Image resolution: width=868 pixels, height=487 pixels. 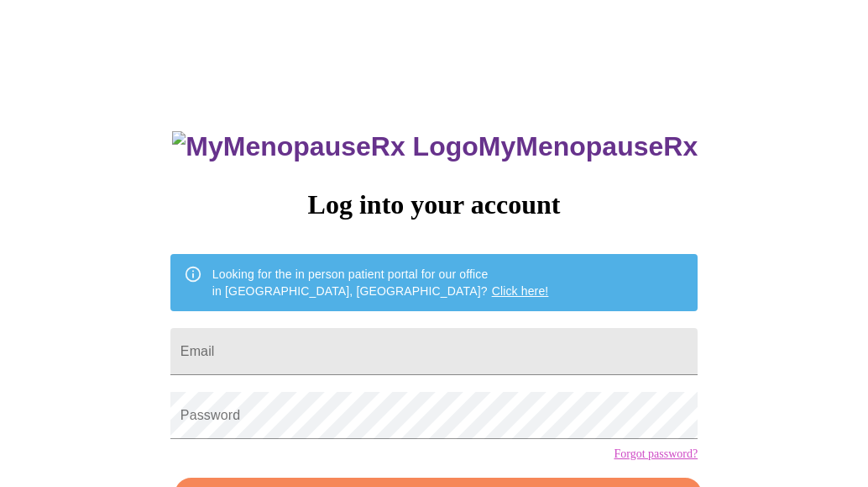 What do you see at coordinates (434, 205) in the screenshot?
I see `h3: Log into your account` at bounding box center [434, 205].